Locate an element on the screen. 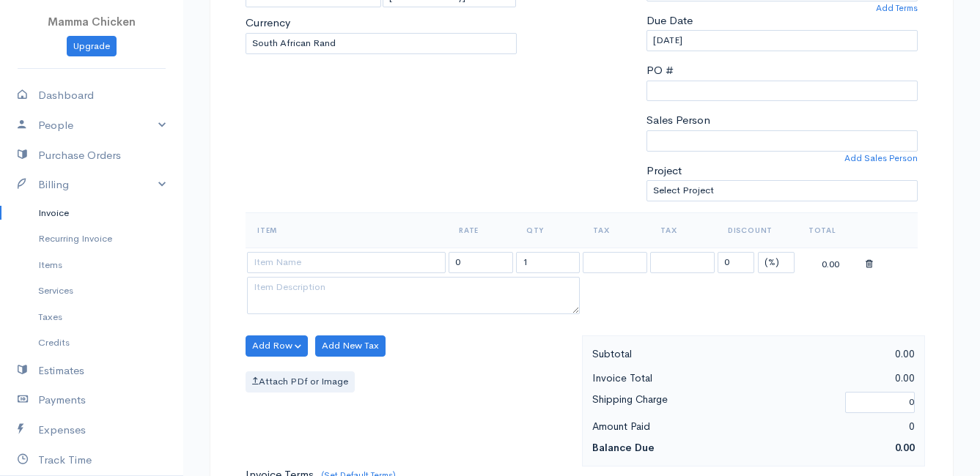 This screenshot has height=476, width=980. th: Qty is located at coordinates (548, 230).